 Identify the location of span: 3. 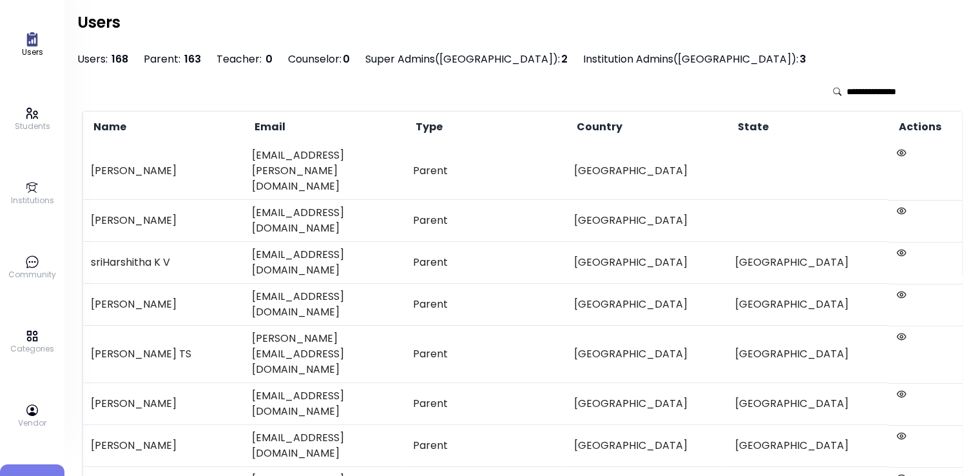
(803, 59).